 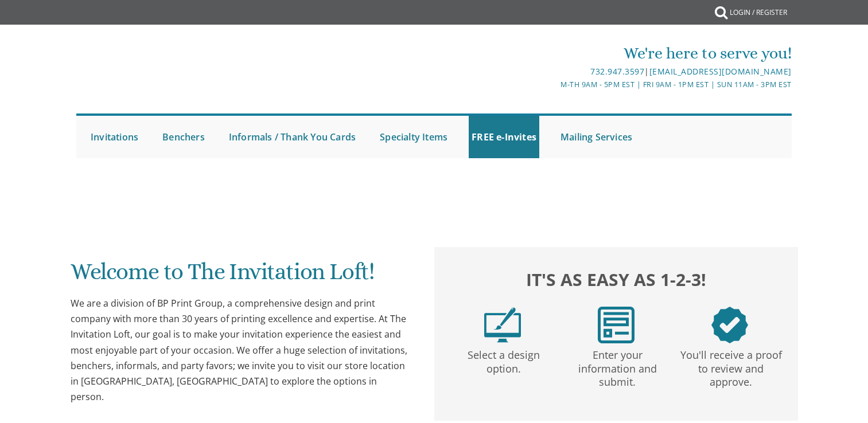 What do you see at coordinates (502, 325) in the screenshot?
I see `img: step1.png` at bounding box center [502, 325].